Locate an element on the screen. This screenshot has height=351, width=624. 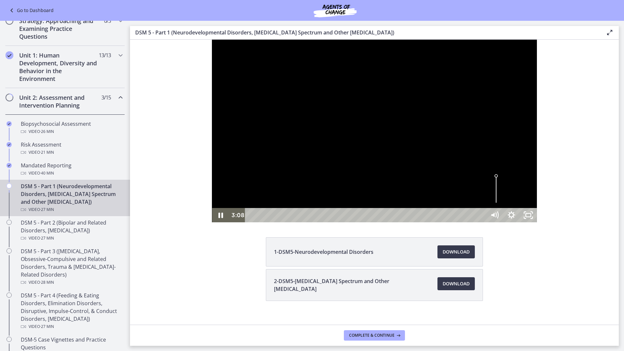
span: · 26 min is located at coordinates (47, 132).